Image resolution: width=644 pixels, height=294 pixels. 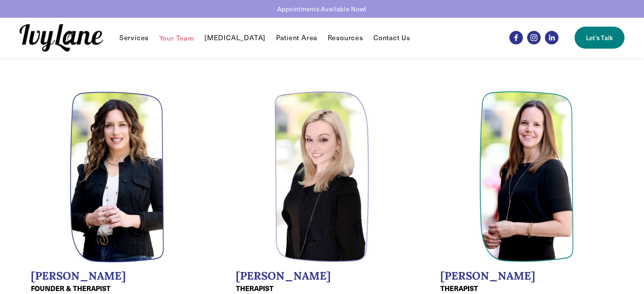 I want to click on span: Resources, so click(x=346, y=38).